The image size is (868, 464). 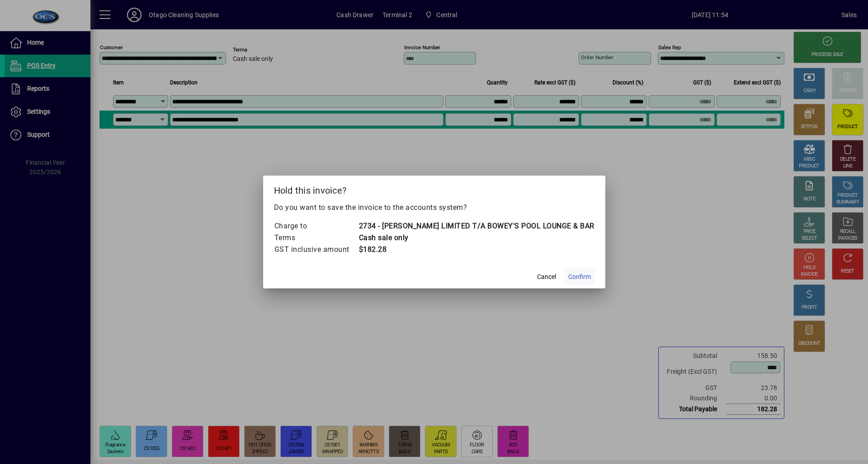 What do you see at coordinates (316, 250) in the screenshot?
I see `td: GST inclusive amount` at bounding box center [316, 250].